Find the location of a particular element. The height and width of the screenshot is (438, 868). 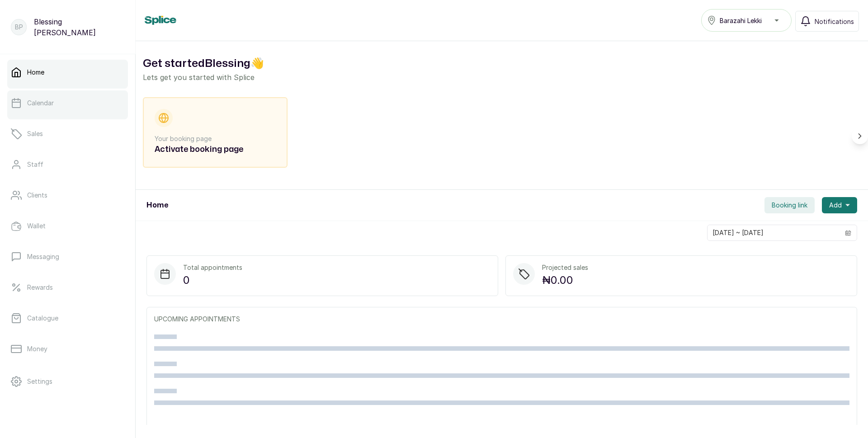

a: Catalogue is located at coordinates (67, 318).